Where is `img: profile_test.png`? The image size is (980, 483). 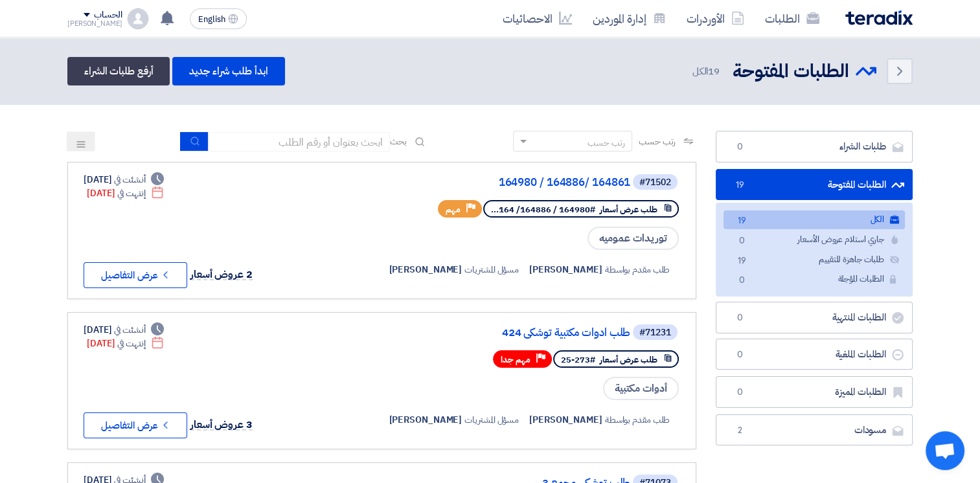
img: profile_test.png is located at coordinates (138, 19).